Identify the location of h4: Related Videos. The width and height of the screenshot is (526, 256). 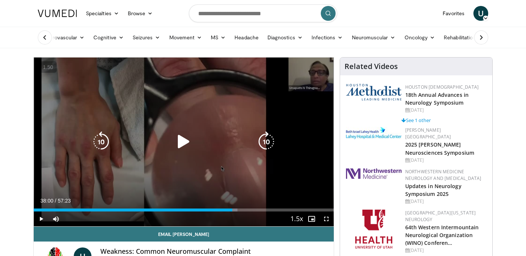
(371, 66).